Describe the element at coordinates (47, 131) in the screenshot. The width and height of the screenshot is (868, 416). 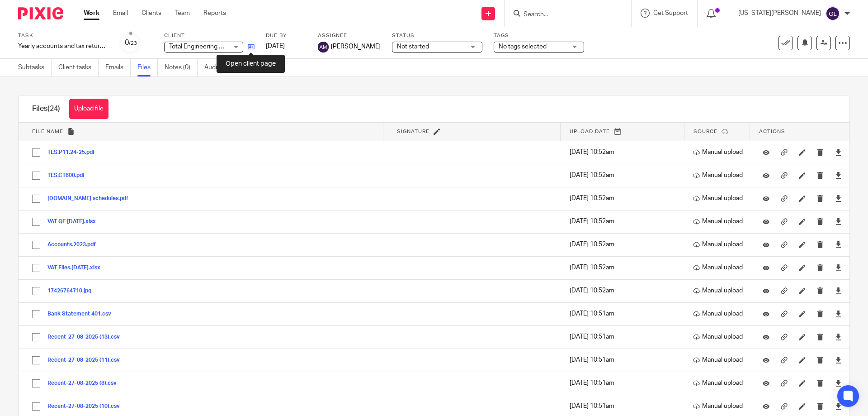
I see `span: File name` at that location.